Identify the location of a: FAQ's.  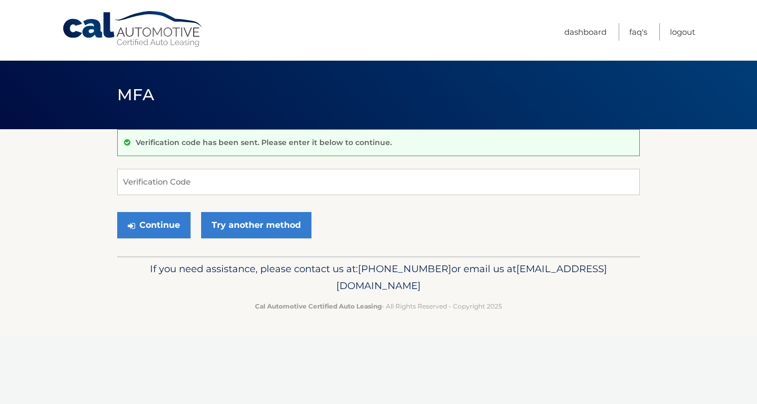
(638, 32).